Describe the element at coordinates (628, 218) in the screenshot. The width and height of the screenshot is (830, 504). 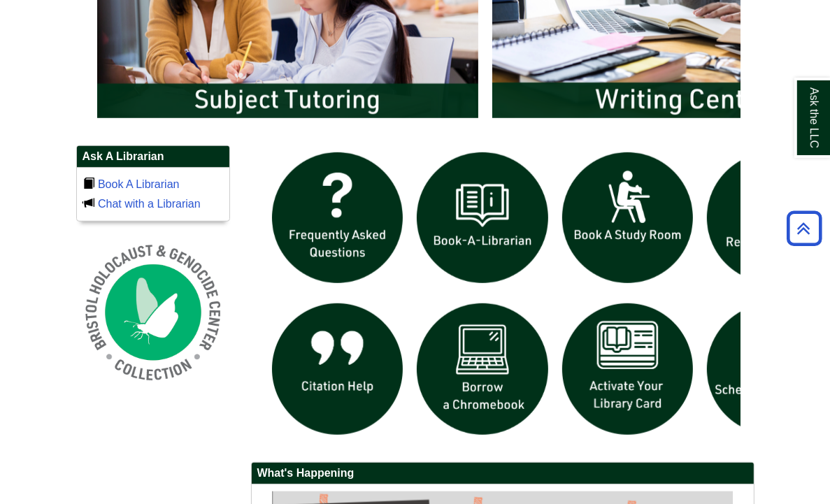
I see `img: book a study room icon links to book a study room web page` at that location.